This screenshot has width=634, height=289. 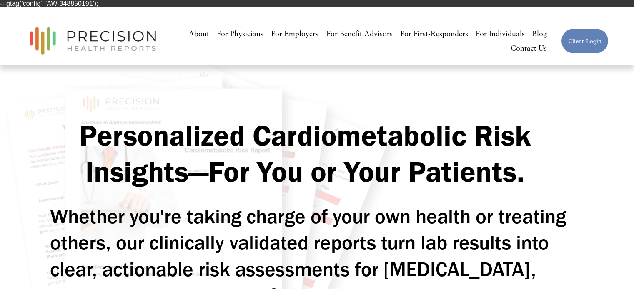 I want to click on img: Precision Health Reports, so click(x=93, y=41).